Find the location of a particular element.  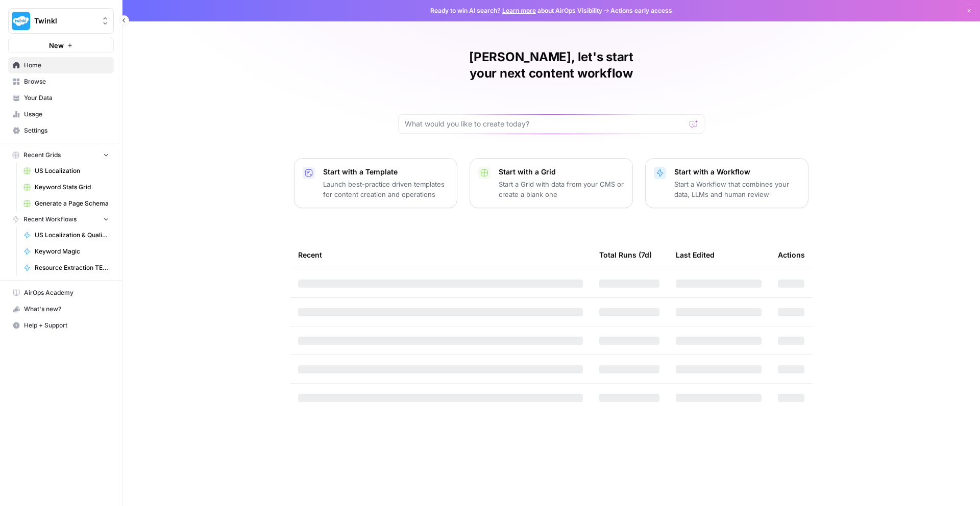

span: AirOps Academy is located at coordinates (66, 293).